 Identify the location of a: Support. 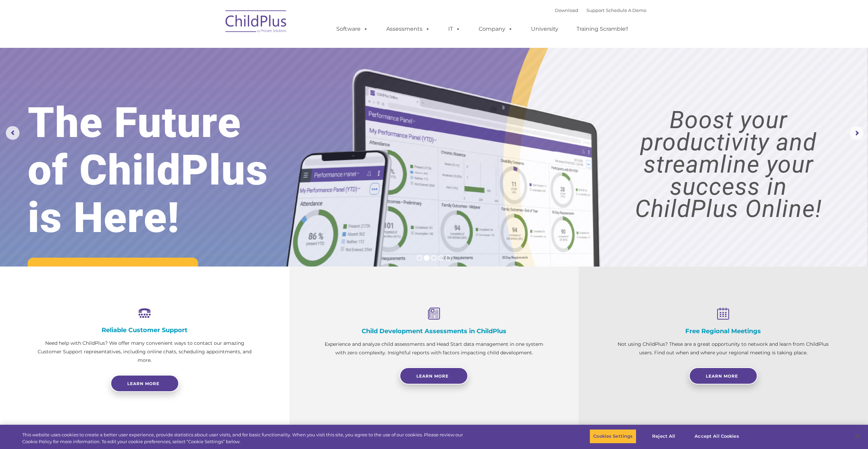
(595, 10).